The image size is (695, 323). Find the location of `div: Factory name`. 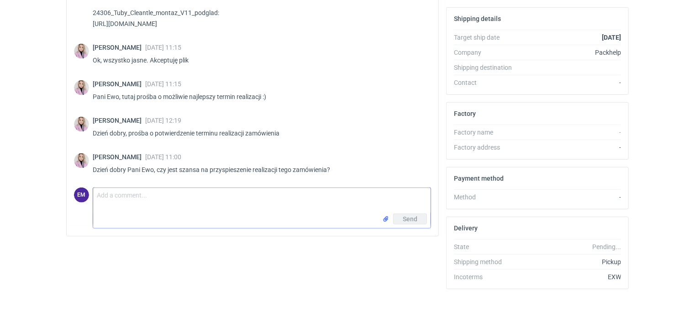

div: Factory name is located at coordinates (487, 132).